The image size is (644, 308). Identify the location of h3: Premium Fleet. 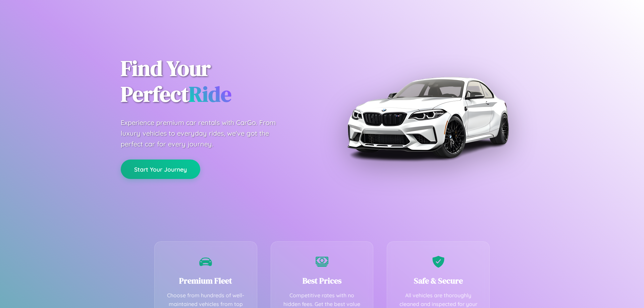
(205, 281).